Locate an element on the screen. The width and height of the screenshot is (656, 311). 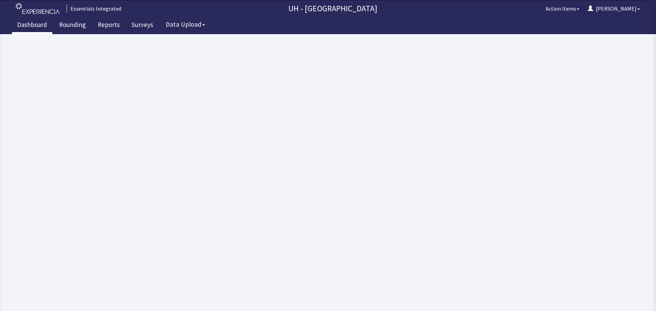
a: Surveys is located at coordinates (142, 26).